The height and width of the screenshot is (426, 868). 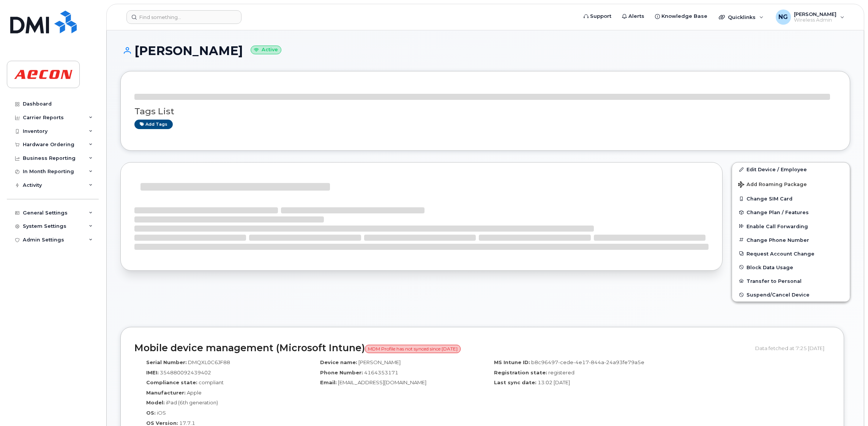 I want to click on span: 4164353171, so click(x=381, y=373).